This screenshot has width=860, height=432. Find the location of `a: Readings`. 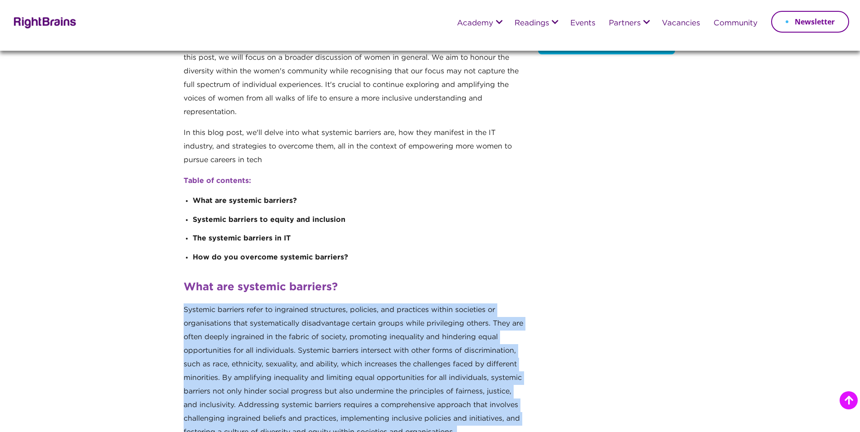

a: Readings is located at coordinates (532, 24).